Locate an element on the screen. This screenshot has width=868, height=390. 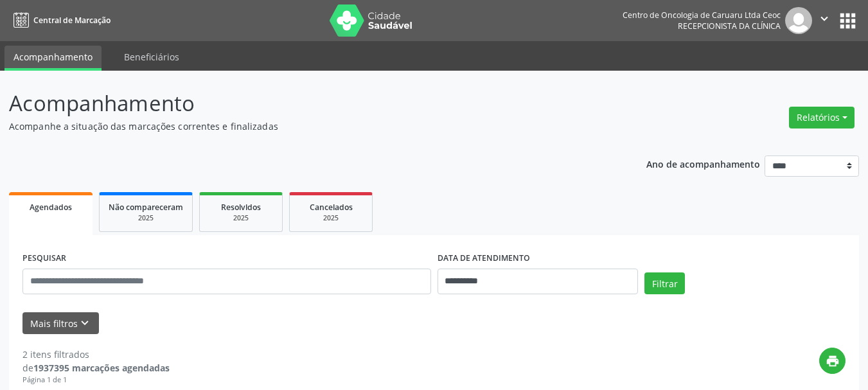
div: 2 itens filtrados is located at coordinates (96, 355).